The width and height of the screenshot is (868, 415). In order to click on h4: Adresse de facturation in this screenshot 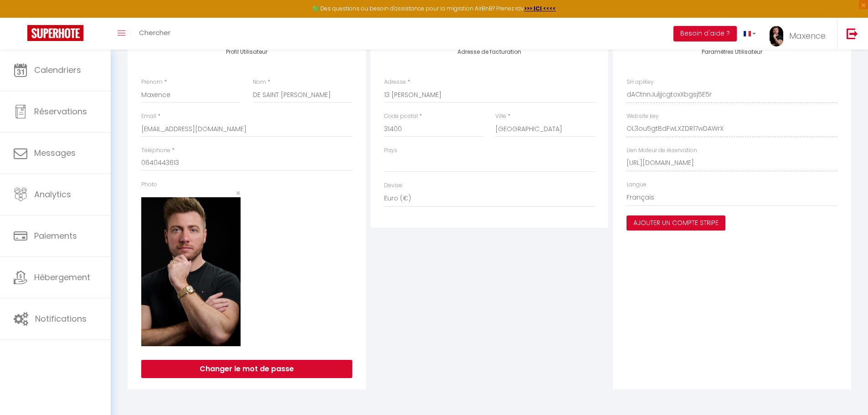, I will do `click(489, 52)`.